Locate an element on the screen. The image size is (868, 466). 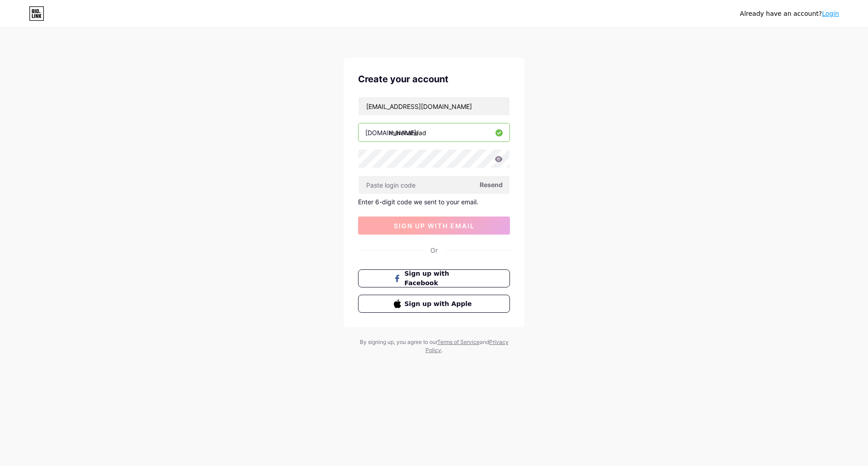
div: Or is located at coordinates (434, 250).